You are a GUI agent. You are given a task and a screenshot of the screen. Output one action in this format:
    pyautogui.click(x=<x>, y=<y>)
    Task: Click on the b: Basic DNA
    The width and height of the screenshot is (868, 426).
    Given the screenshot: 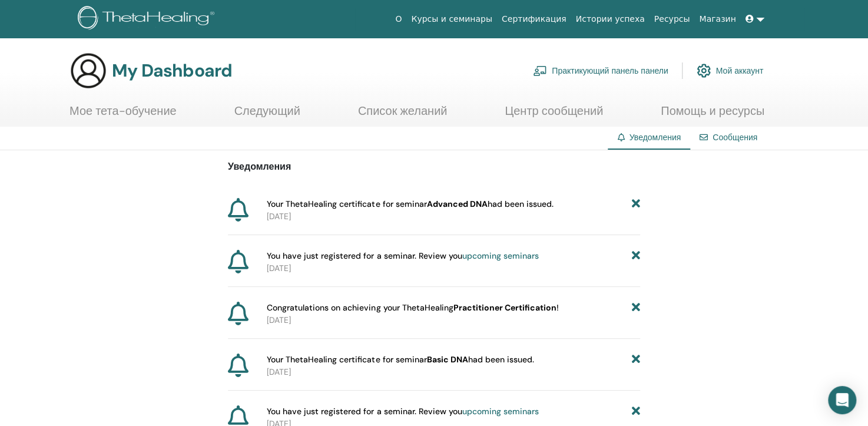 What is the action you would take?
    pyautogui.click(x=447, y=359)
    